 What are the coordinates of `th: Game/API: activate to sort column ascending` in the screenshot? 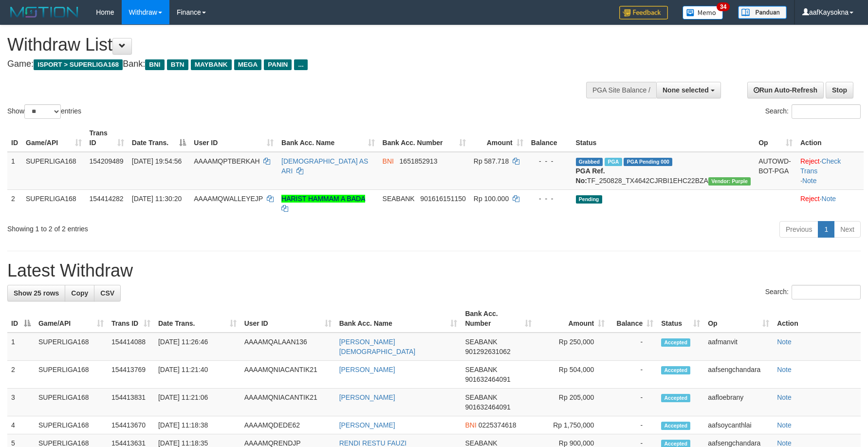 It's located at (54, 138).